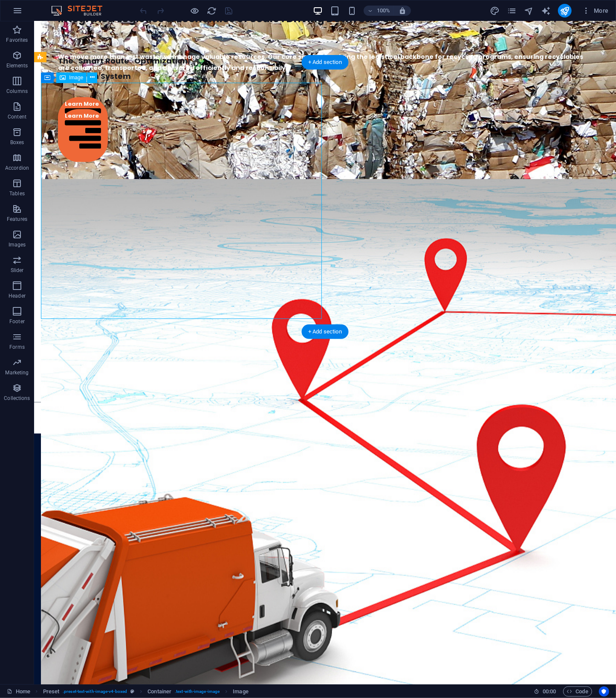  I want to click on i: Reload page, so click(212, 11).